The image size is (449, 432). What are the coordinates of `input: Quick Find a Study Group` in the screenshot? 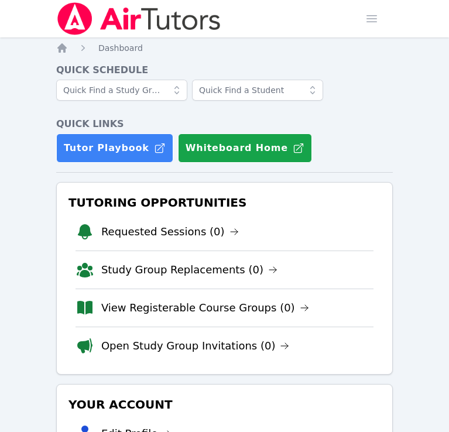 It's located at (122, 90).